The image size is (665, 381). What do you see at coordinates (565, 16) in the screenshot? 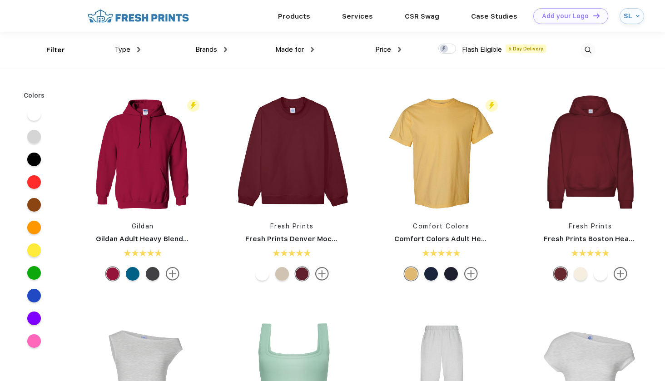
I see `div: Add your Logo` at bounding box center [565, 16].